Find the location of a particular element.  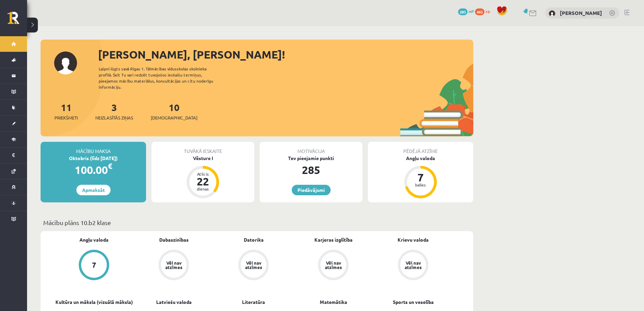

a: Dabaszinības is located at coordinates (174, 240).